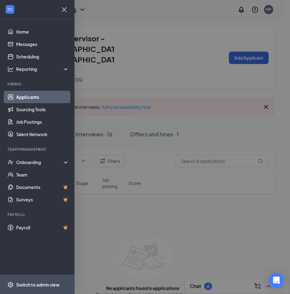 The image size is (290, 294). Describe the element at coordinates (43, 44) in the screenshot. I see `a: Messages` at that location.